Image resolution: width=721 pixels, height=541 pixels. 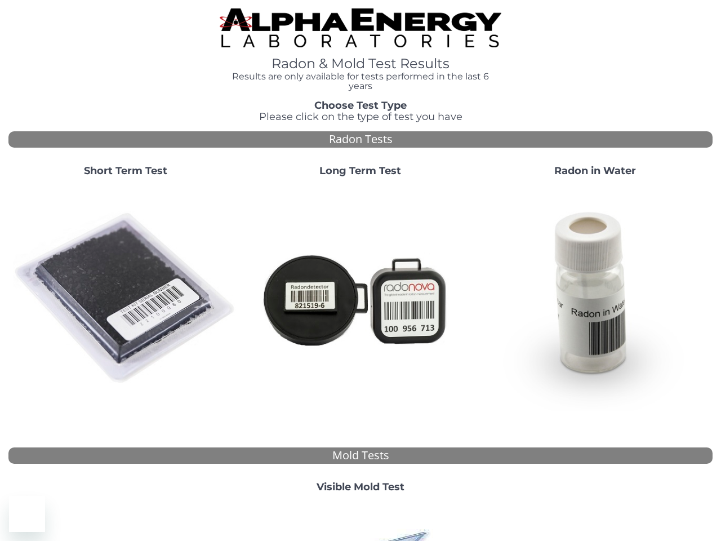 I want to click on div: Radon Tests, so click(x=361, y=139).